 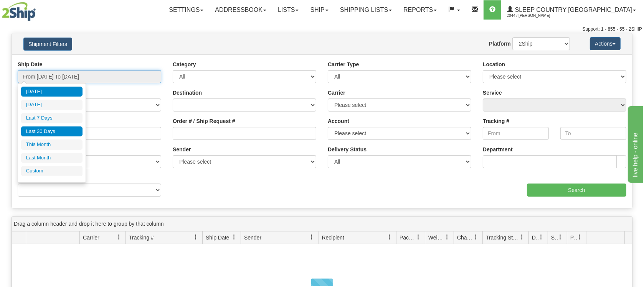 I want to click on a: Ship Date filter column settings, so click(x=234, y=237).